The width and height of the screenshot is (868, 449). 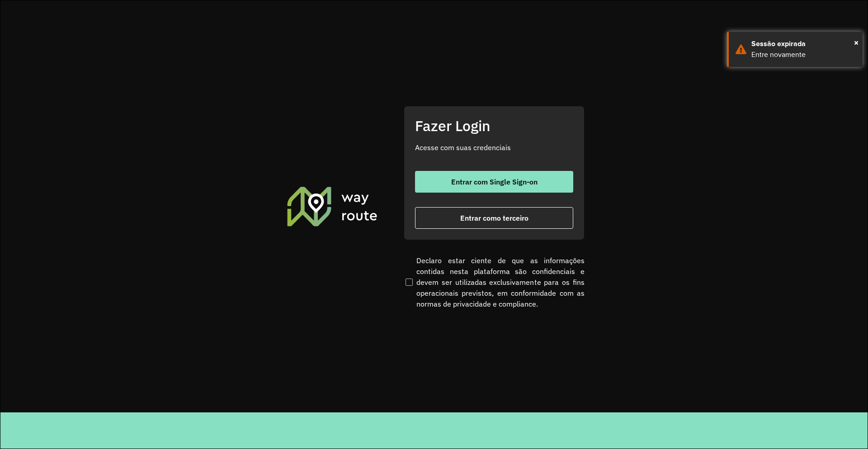 I want to click on div: Entre novamente, so click(x=803, y=55).